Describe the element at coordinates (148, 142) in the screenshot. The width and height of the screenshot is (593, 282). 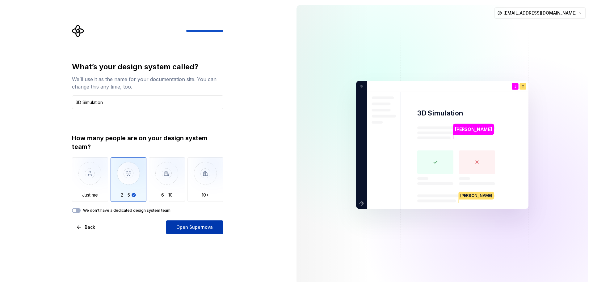
I see `div: How many people are on your design system team?` at that location.